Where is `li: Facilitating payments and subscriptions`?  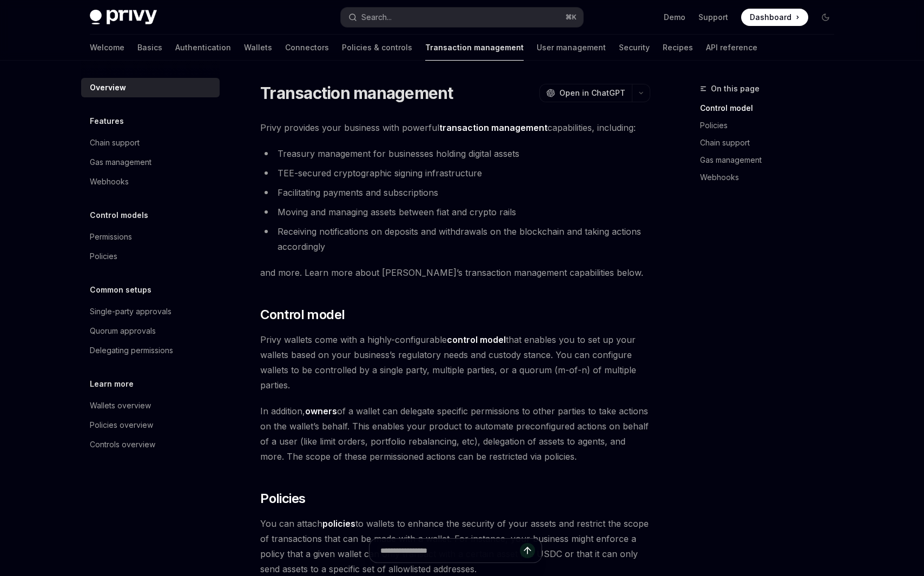
li: Facilitating payments and subscriptions is located at coordinates (455, 192).